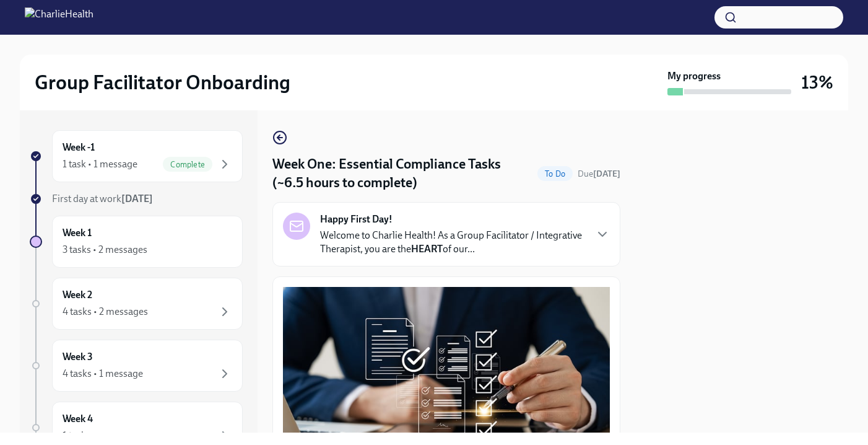 The height and width of the screenshot is (445, 868). Describe the element at coordinates (356, 219) in the screenshot. I see `strong: Happy First Day!` at that location.